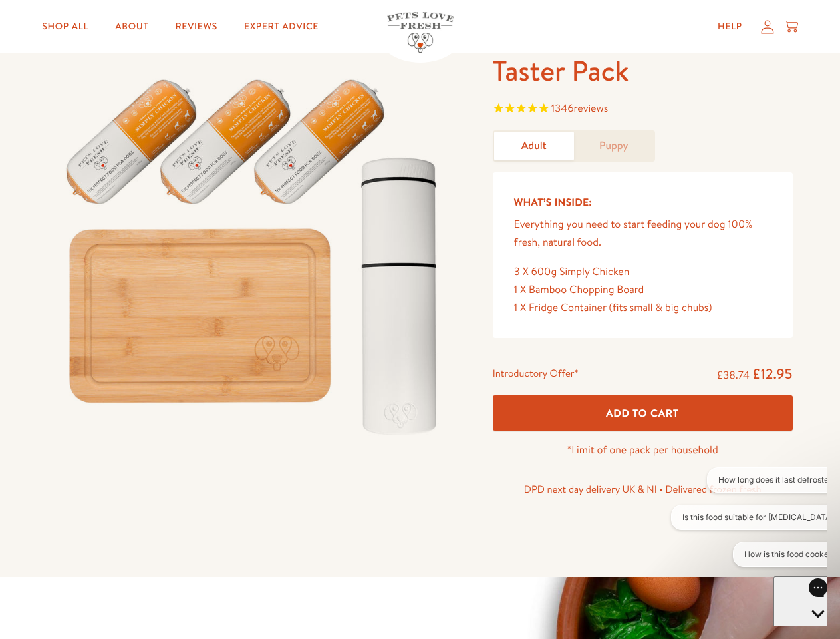 The width and height of the screenshot is (840, 639). I want to click on a: Shop All, so click(65, 27).